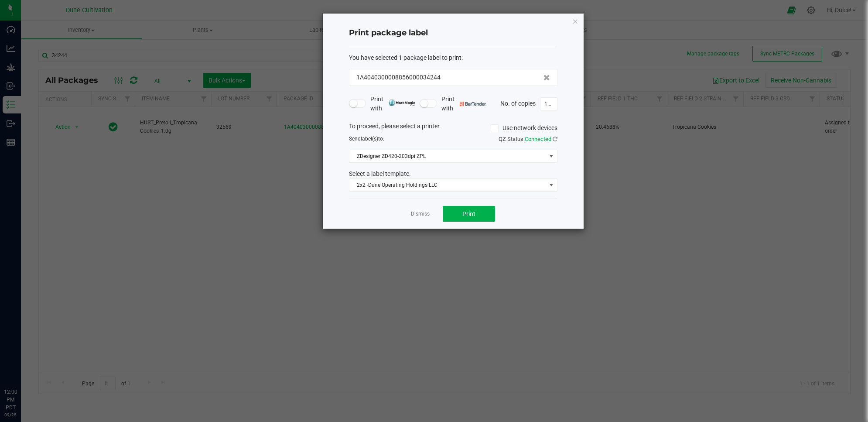 This screenshot has width=868, height=422. I want to click on div: To proceed, please select a printer., so click(453, 128).